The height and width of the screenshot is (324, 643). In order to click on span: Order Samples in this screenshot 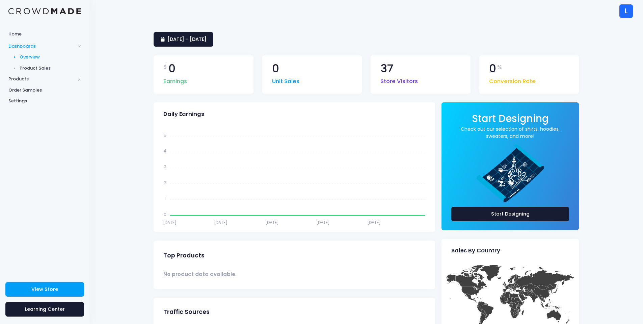, I will do `click(45, 90)`.